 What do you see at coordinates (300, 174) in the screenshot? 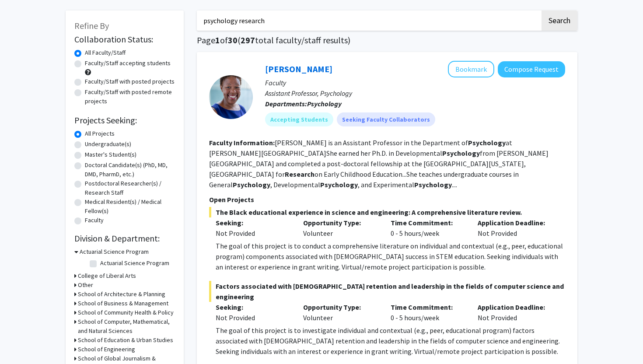
I see `b: Research` at bounding box center [300, 174].